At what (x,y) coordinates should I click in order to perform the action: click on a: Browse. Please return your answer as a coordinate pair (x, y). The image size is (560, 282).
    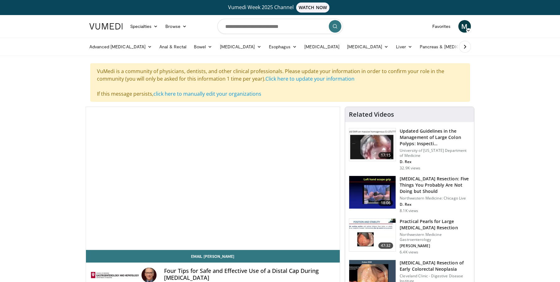
    Looking at the image, I should click on (176, 26).